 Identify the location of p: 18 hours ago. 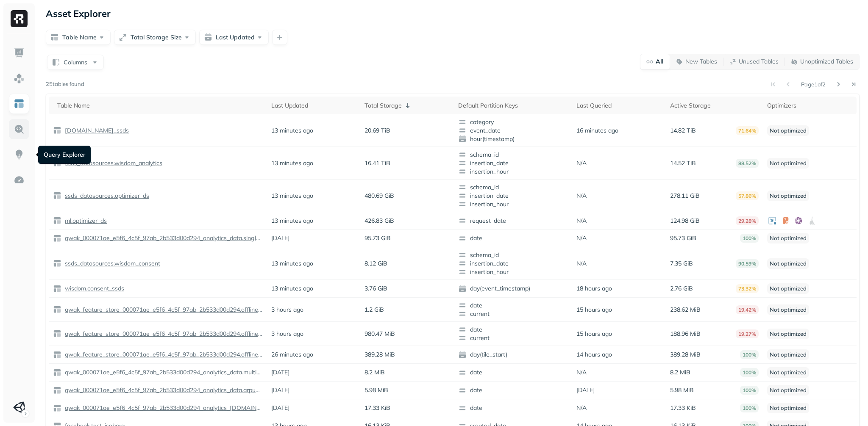
(594, 288).